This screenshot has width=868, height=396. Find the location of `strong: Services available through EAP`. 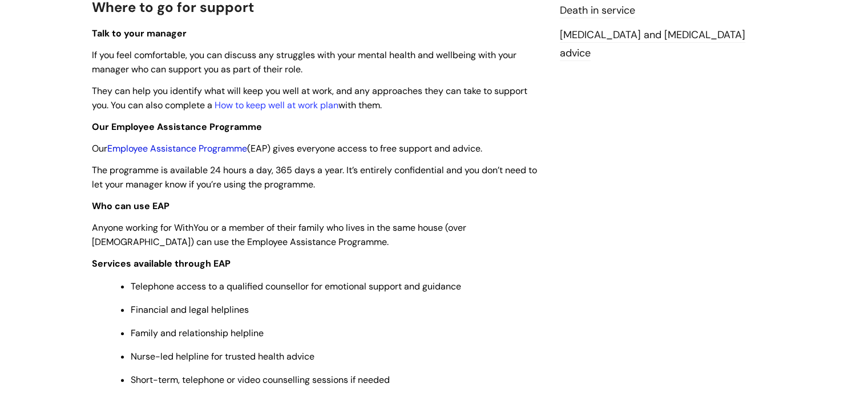

strong: Services available through EAP is located at coordinates (161, 264).